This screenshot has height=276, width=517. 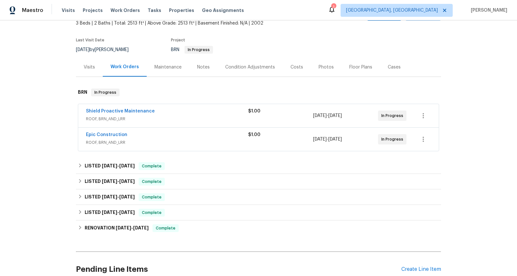 What do you see at coordinates (223, 10) in the screenshot?
I see `span: Geo Assignments` at bounding box center [223, 10].